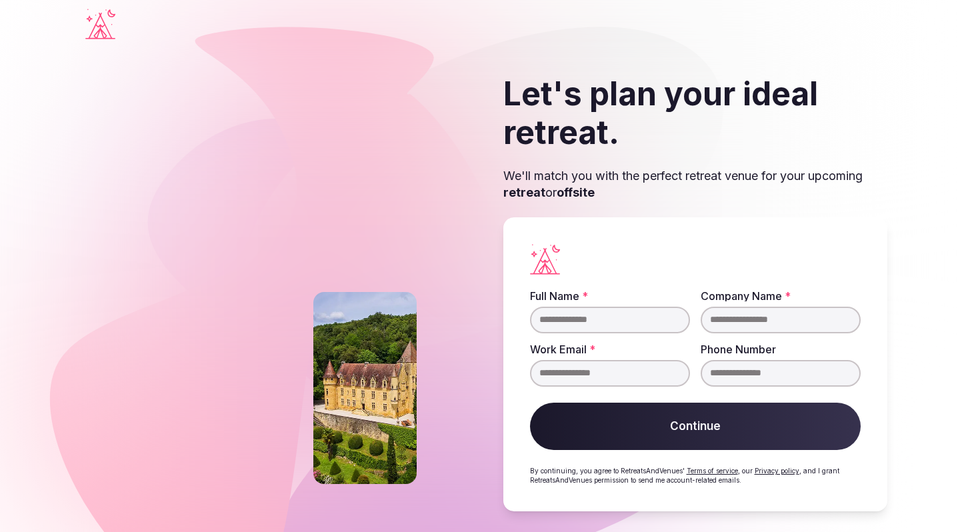 This screenshot has height=532, width=980. I want to click on p: By continuing, you agree to RetreatsAndVenues' , our , and I grant RetreatsAndVenues permission t..., so click(695, 475).